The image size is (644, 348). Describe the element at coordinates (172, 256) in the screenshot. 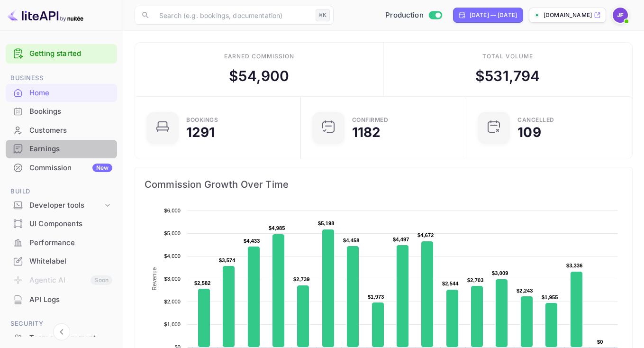

I see `text: $4,000` at that location.